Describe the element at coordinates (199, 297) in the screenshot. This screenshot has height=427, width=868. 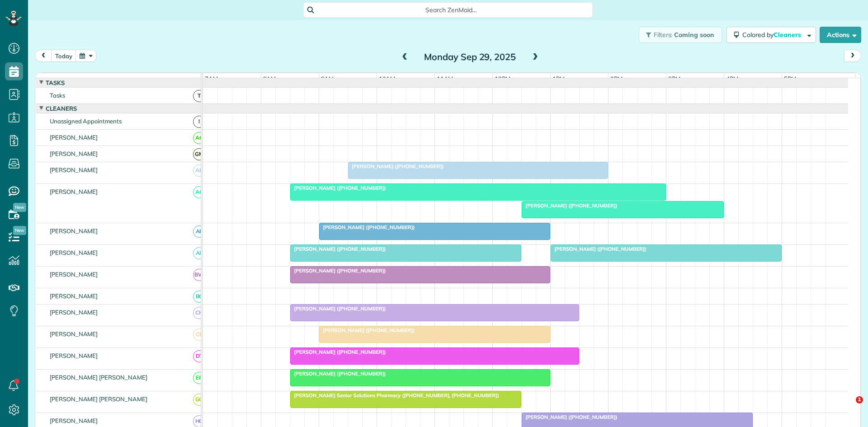
I see `span: BC` at that location.